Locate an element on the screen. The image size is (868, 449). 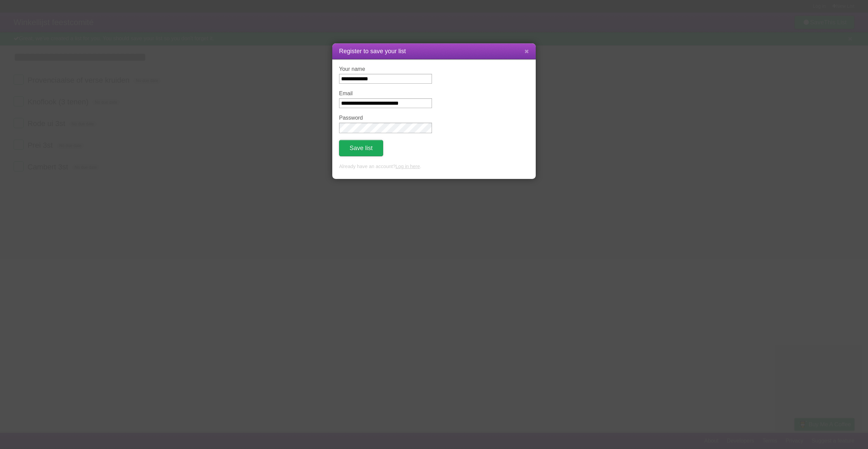
a: Log in here is located at coordinates (407, 167).